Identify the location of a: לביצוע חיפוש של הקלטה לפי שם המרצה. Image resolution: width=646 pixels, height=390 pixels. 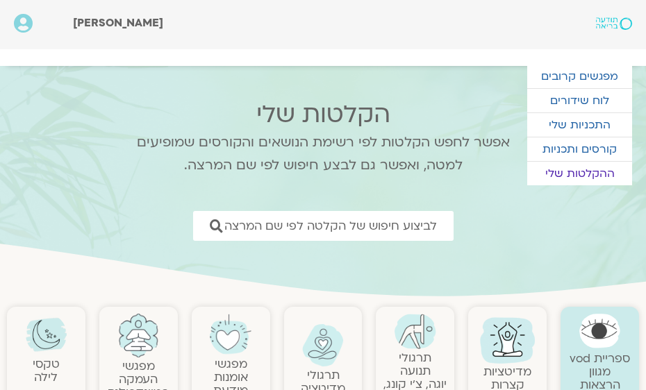
(323, 226).